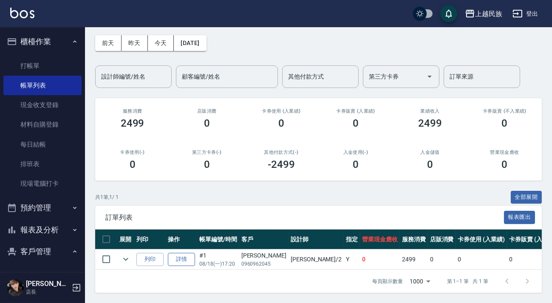  I want to click on button: save, so click(449, 14).